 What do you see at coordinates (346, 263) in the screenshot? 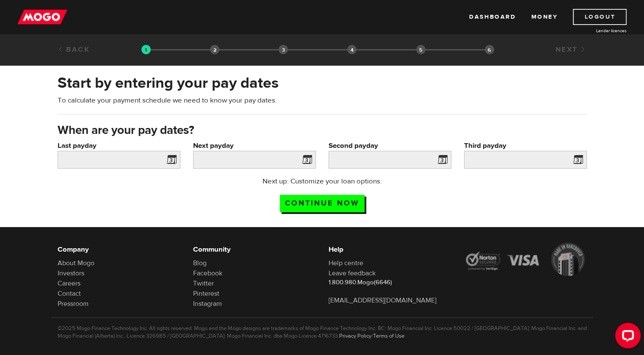
I see `a: Help centre` at bounding box center [346, 263].